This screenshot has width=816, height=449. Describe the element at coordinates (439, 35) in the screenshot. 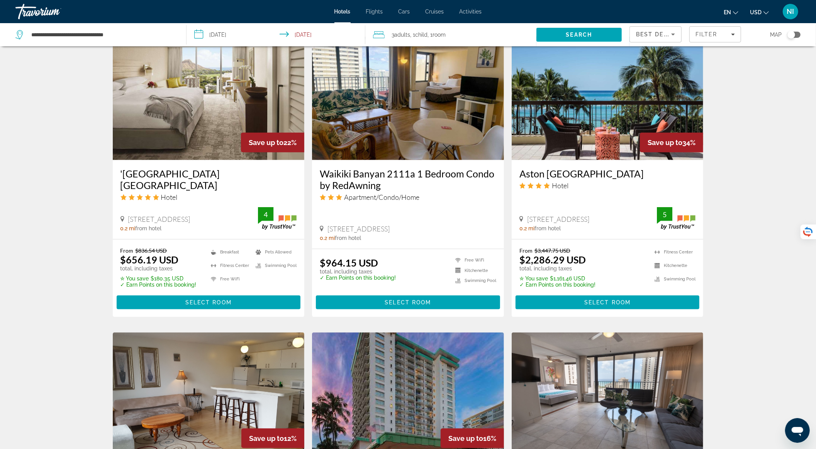

I see `span: Room` at that location.